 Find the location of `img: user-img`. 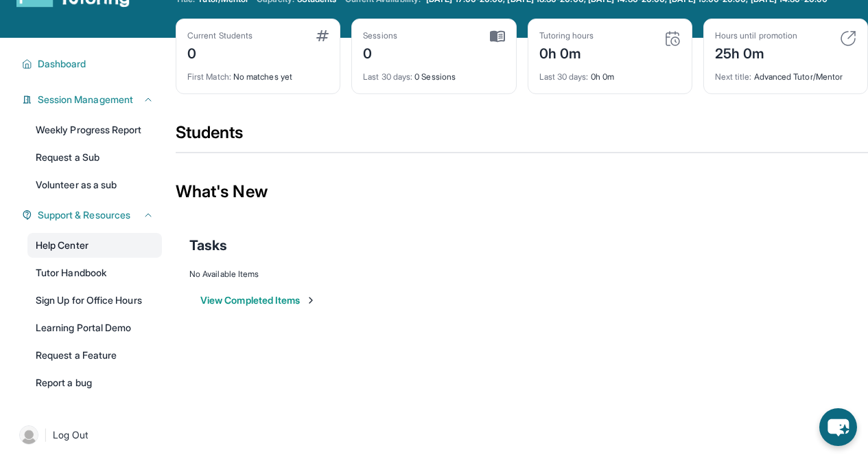

img: user-img is located at coordinates (29, 435).